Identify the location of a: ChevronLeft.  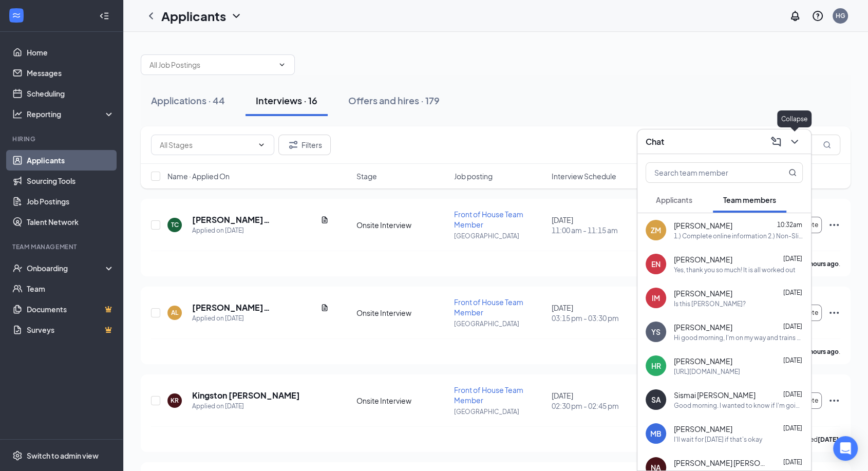
(151, 16).